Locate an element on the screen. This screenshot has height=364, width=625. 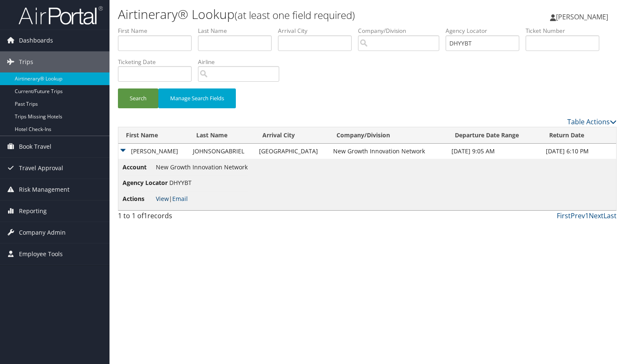
span: Account is located at coordinates (138, 167).